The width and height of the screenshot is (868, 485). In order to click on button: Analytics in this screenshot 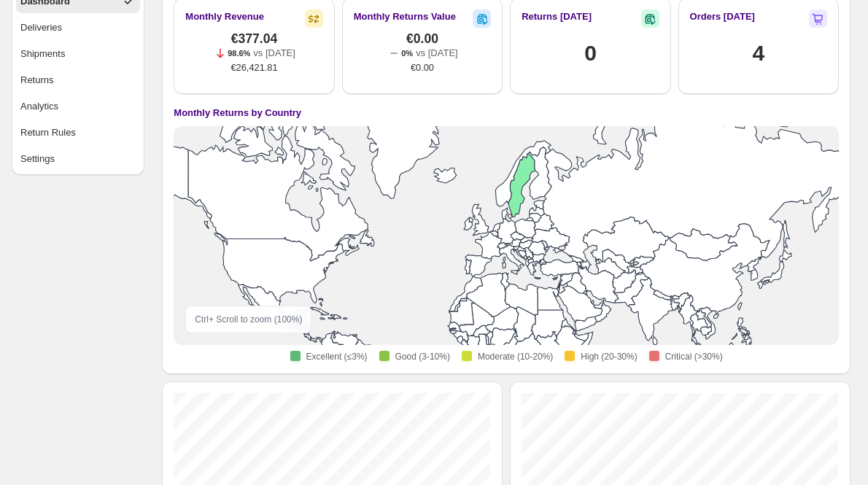, I will do `click(78, 107)`.